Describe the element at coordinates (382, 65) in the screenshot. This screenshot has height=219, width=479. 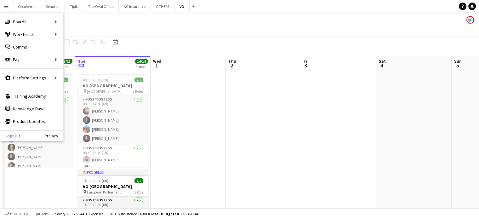
I see `span: 4` at that location.